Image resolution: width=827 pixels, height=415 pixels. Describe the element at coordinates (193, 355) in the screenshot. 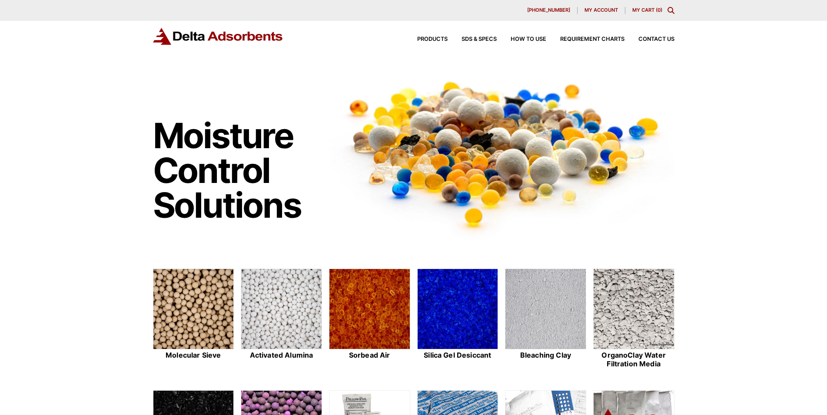

I see `h2: Molecular Sieve` at that location.